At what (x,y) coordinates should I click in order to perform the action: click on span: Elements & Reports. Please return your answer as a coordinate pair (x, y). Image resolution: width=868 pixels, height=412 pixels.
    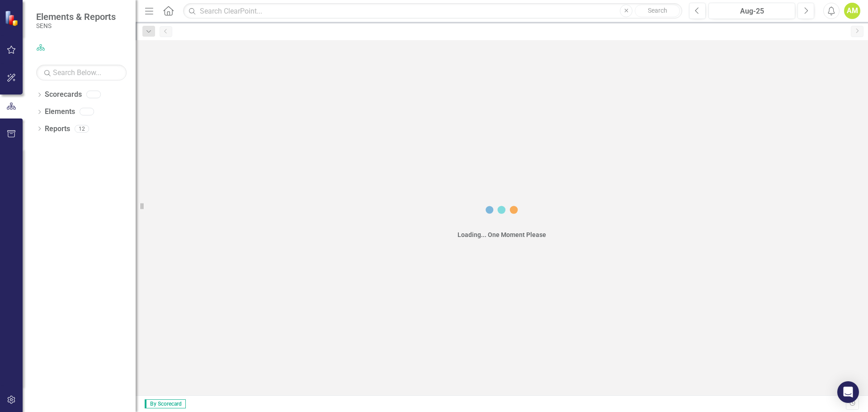
    Looking at the image, I should click on (76, 17).